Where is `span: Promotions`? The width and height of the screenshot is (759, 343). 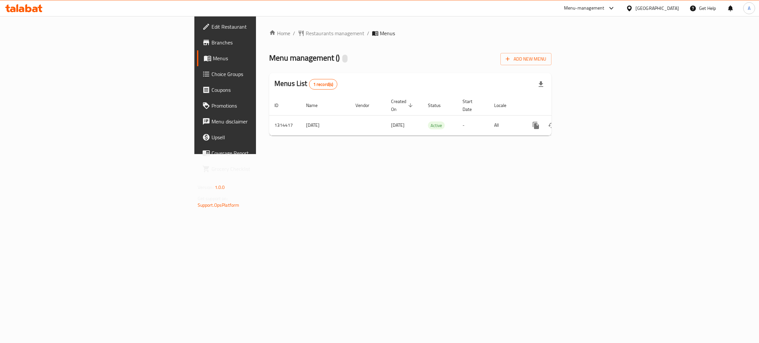 span: Promotions is located at coordinates (263, 106).